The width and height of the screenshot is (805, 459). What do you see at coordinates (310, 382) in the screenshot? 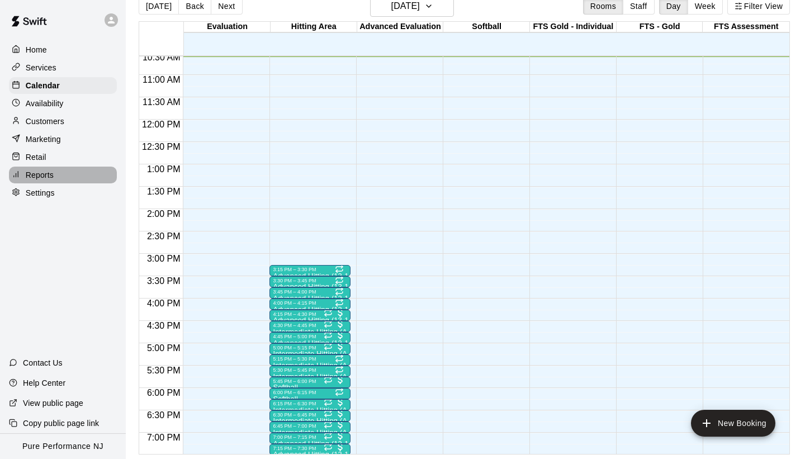
I see `div: 5:45 PM – 6:00 PM: Softball` at bounding box center [310, 382].